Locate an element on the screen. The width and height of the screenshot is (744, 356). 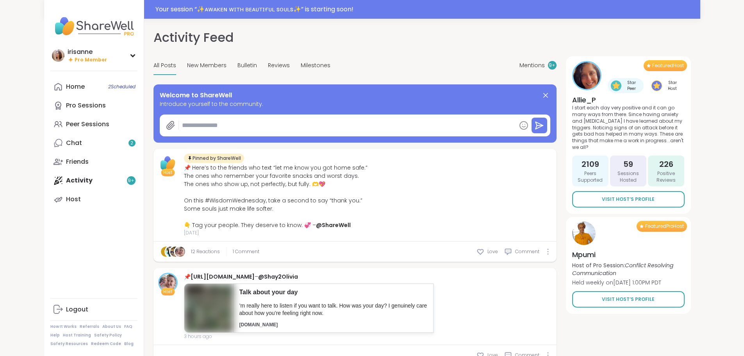
div: Pro Sessions is located at coordinates (86, 106).